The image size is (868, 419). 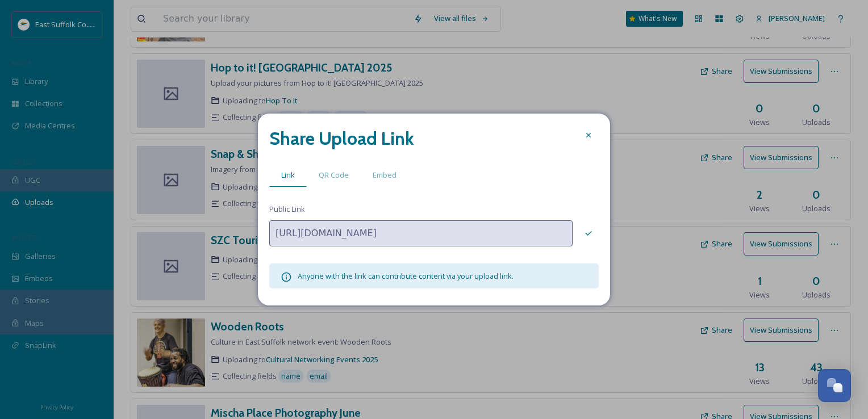 I want to click on span: QR Code, so click(x=334, y=175).